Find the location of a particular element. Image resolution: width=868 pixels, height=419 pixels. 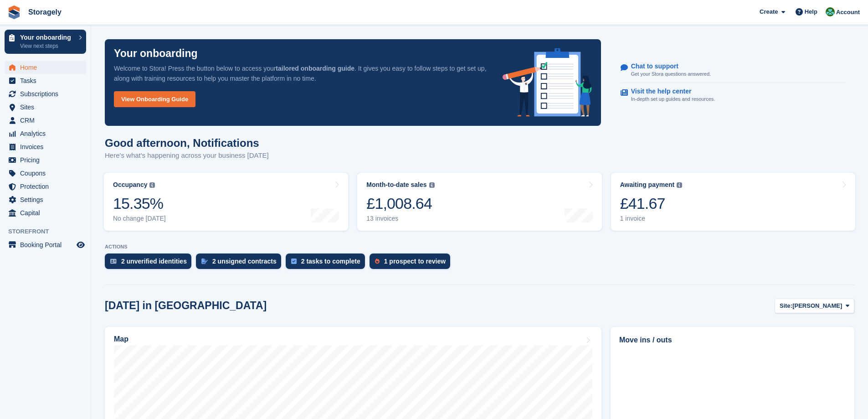

a: 2 unsigned contracts is located at coordinates (241, 264).